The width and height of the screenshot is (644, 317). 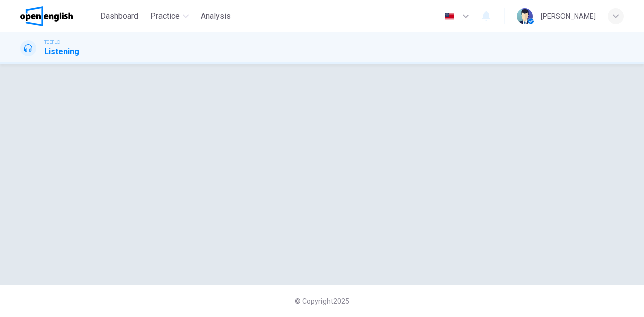 I want to click on button: Practice, so click(x=170, y=16).